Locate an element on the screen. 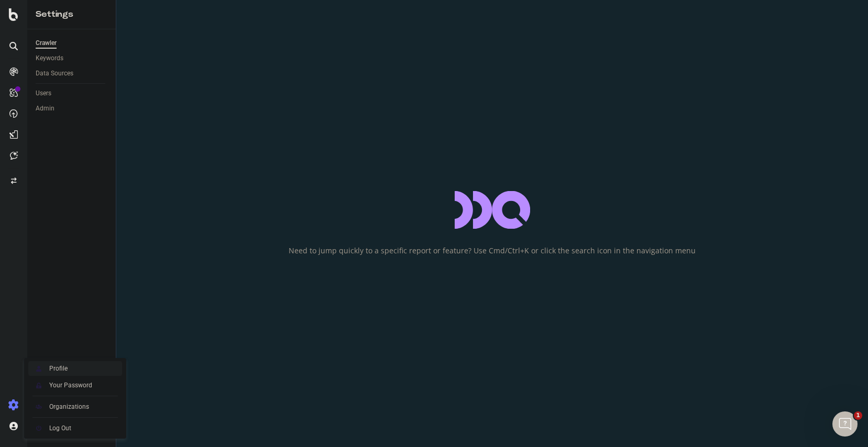  div: animation is located at coordinates (493, 210).